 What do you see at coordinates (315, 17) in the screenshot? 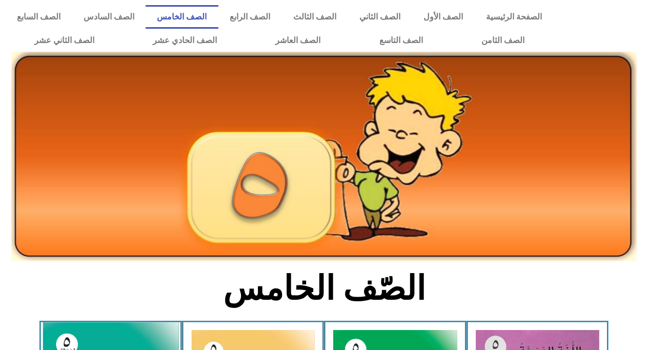
I see `a: الصف الثالث` at bounding box center [315, 17].